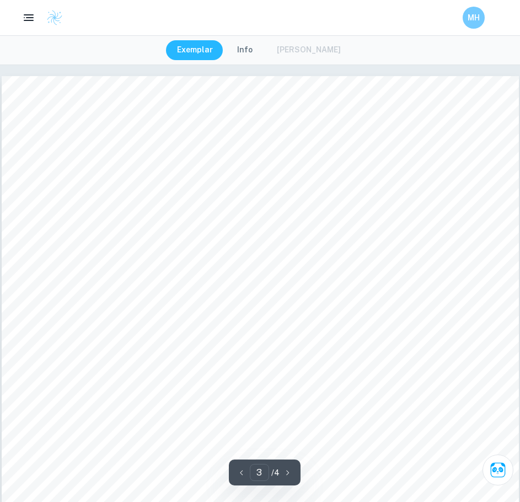 This screenshot has width=520, height=502. What do you see at coordinates (498, 470) in the screenshot?
I see `button: Ask Clai` at bounding box center [498, 470].